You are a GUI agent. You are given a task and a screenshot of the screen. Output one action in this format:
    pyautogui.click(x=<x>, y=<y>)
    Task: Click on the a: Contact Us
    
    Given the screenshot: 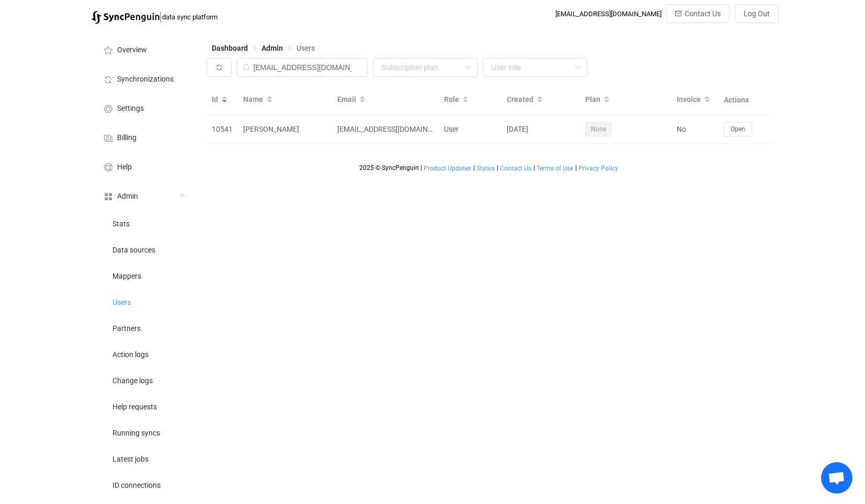 What is the action you would take?
    pyautogui.click(x=516, y=168)
    